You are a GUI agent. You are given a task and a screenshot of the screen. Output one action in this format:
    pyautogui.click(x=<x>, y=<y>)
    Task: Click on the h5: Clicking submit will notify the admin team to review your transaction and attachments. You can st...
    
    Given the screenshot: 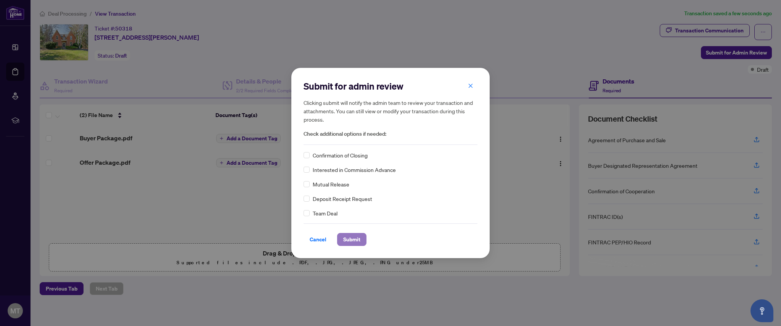 What is the action you would take?
    pyautogui.click(x=391, y=111)
    